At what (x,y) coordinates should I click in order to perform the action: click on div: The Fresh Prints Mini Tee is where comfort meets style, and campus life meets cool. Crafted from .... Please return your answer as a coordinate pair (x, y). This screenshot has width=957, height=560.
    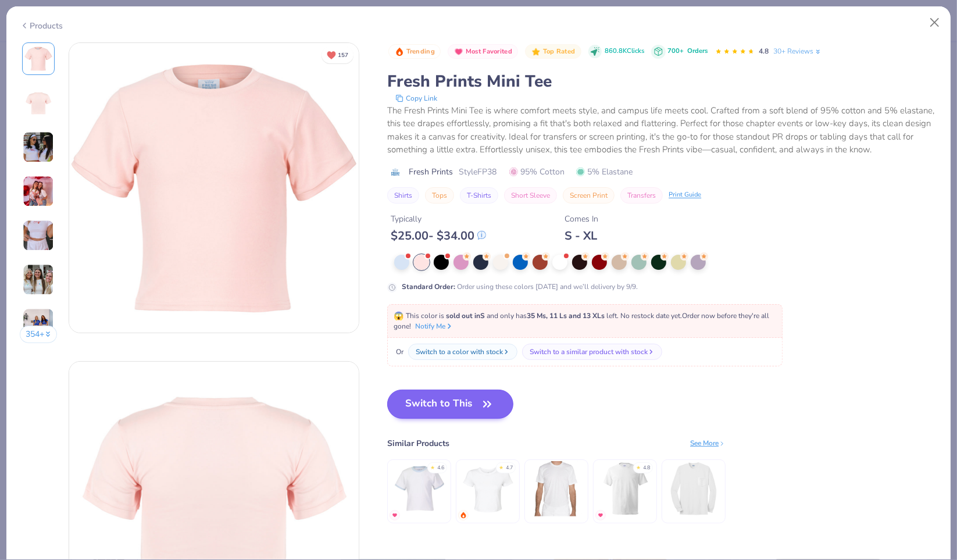
    Looking at the image, I should click on (663, 130).